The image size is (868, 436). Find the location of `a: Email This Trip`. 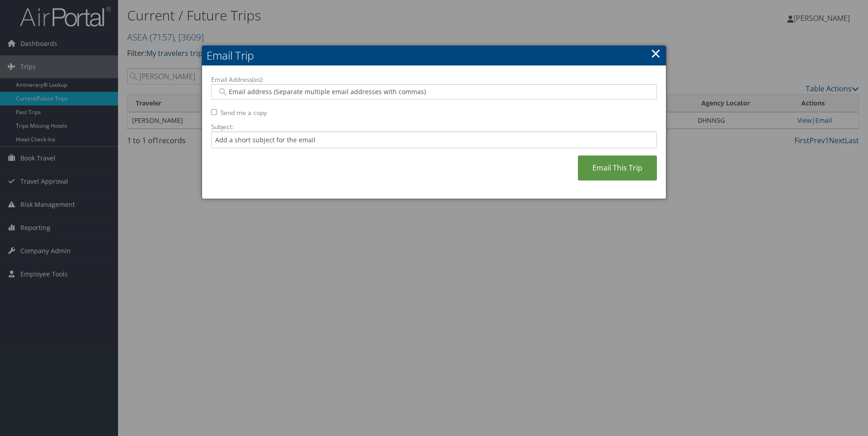

a: Email This Trip is located at coordinates (617, 167).